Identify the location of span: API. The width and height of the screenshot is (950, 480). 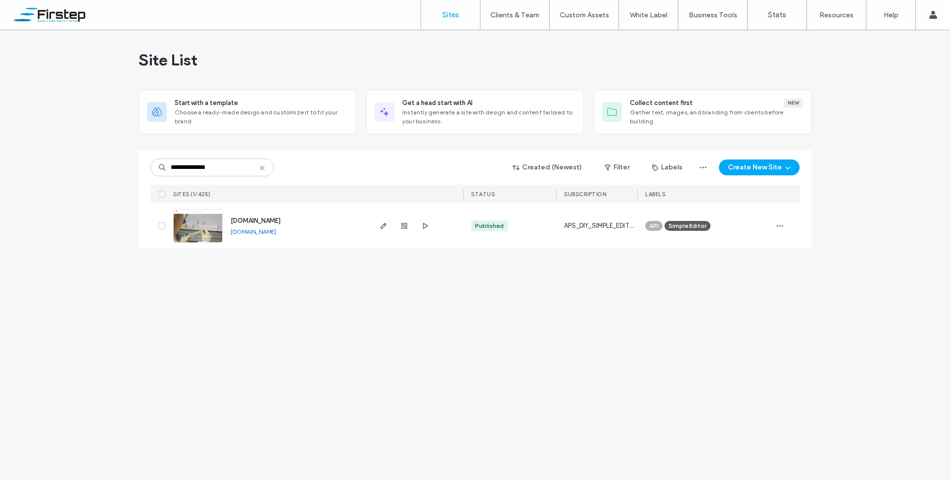
(654, 226).